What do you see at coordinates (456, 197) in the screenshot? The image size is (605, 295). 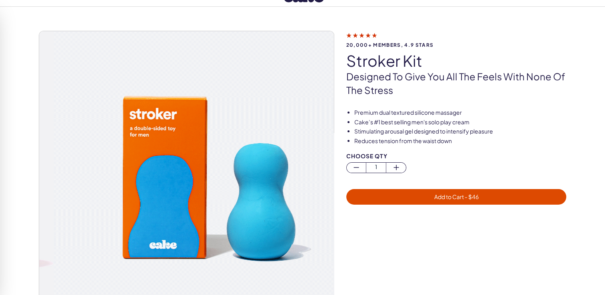 I see `span: Add to Cart` at bounding box center [456, 197].